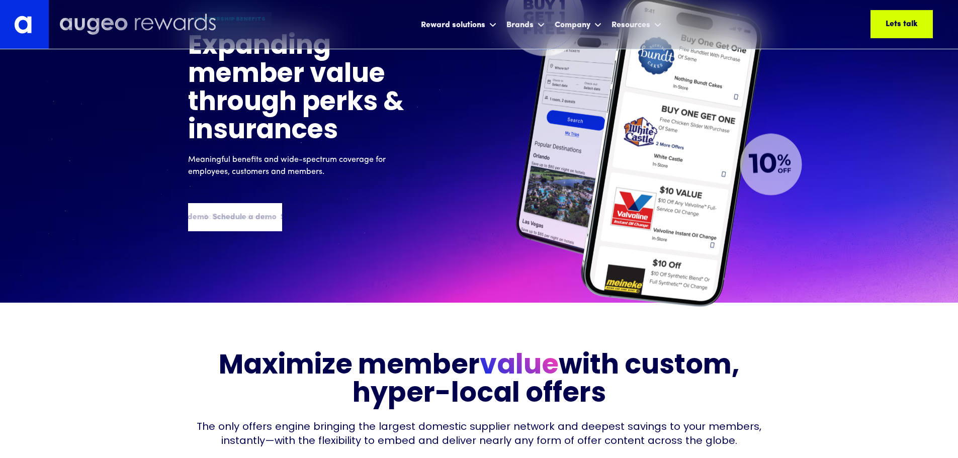  Describe the element at coordinates (519, 366) in the screenshot. I see `span: value` at that location.